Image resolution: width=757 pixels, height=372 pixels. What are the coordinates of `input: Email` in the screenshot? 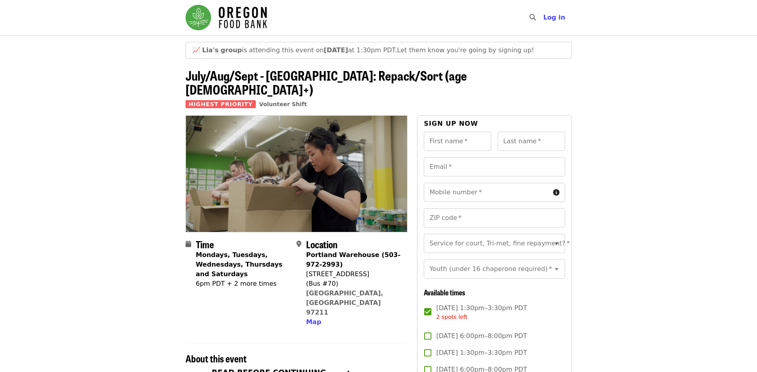 It's located at (494, 167).